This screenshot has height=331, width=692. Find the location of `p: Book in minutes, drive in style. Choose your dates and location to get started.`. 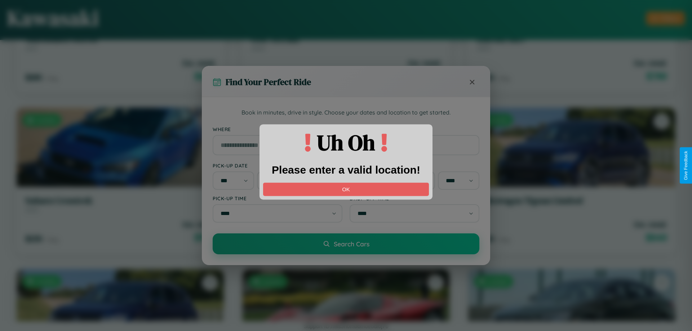

p: Book in minutes, drive in style. Choose your dates and location to get started. is located at coordinates (346, 113).